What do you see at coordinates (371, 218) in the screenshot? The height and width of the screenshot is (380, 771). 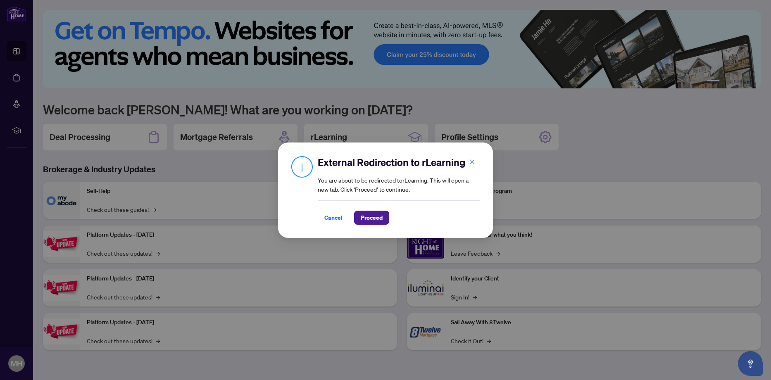 I see `span: Proceed` at bounding box center [371, 218].